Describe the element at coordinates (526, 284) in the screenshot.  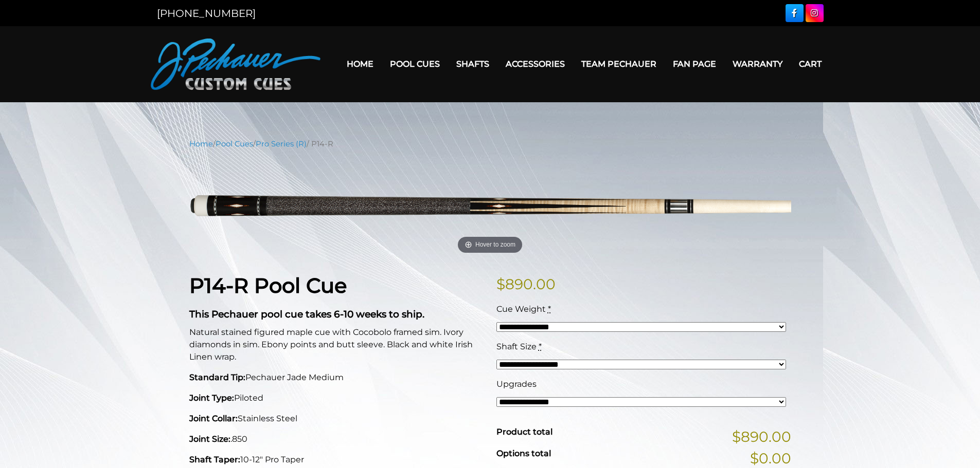
I see `bdi: 890.00` at that location.